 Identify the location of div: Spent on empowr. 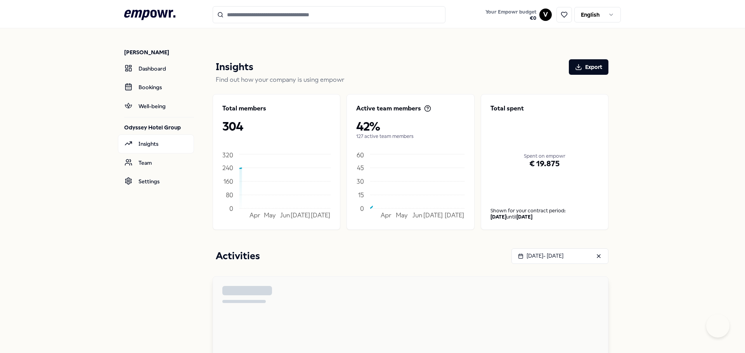
(544, 156).